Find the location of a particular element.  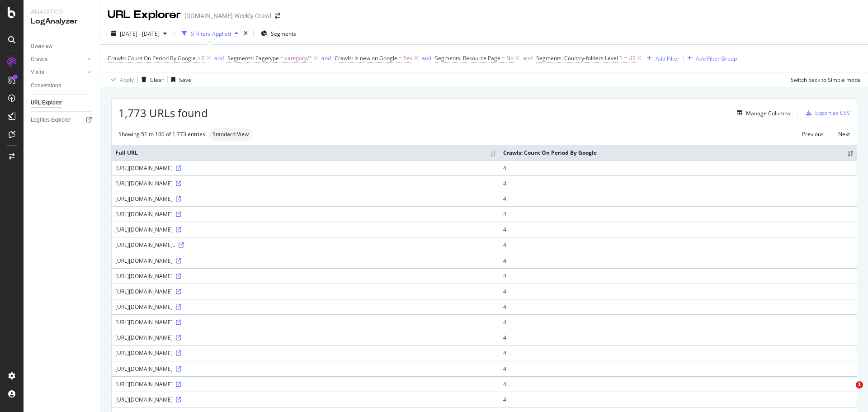

div: Switch back to Simple mode is located at coordinates (825, 80).